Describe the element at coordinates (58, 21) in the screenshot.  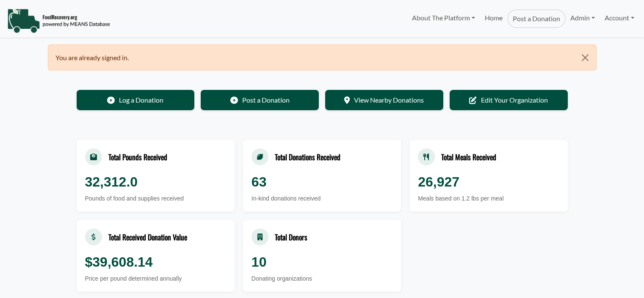
I see `img: NavigationLogo_FoodRecovery-91c16205cd0af1ed486a0f1a7774a6544ea792ac00100771e7dd3ec7c0e58e41.png` at that location.